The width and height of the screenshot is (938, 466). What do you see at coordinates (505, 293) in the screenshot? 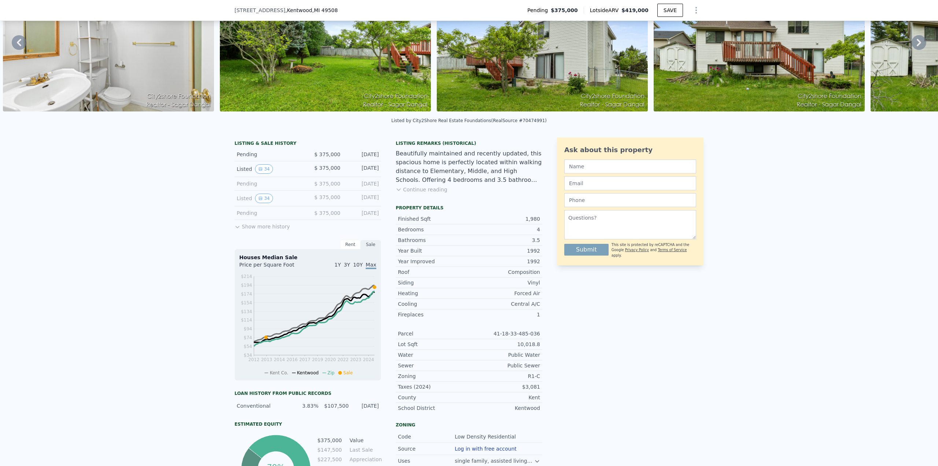
I see `div: Forced Air` at bounding box center [505, 293].